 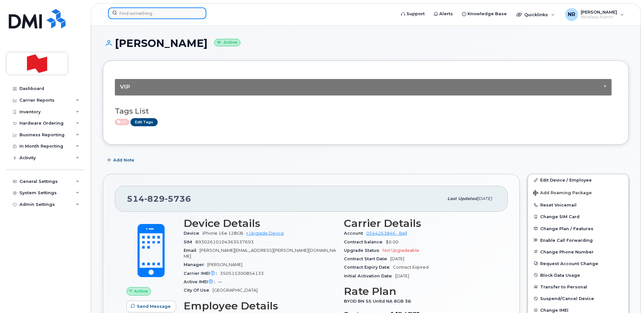 I want to click on span: Email, so click(x=191, y=250).